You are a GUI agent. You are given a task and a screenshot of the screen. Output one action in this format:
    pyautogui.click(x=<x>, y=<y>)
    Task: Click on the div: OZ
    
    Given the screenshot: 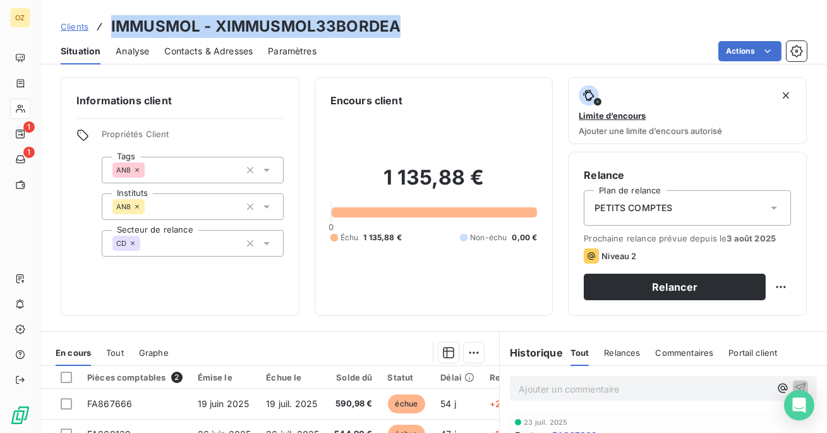 What is the action you would take?
    pyautogui.click(x=20, y=18)
    